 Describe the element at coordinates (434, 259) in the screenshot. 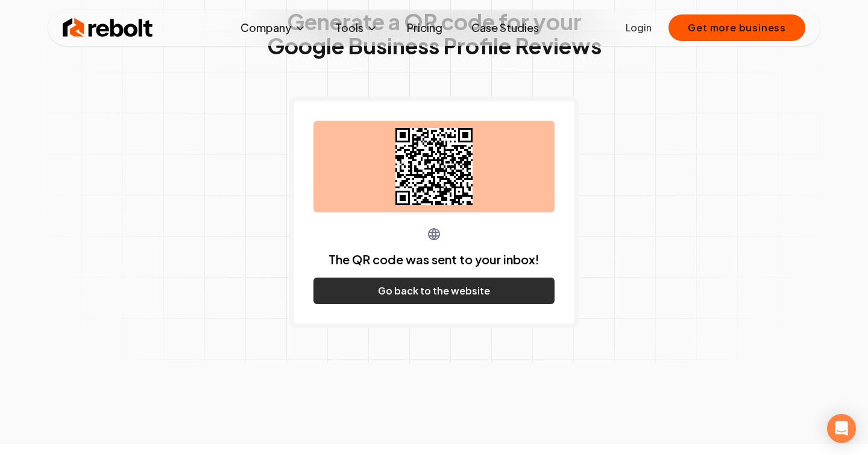

I see `p: The QR code was sent to your inbox!` at that location.